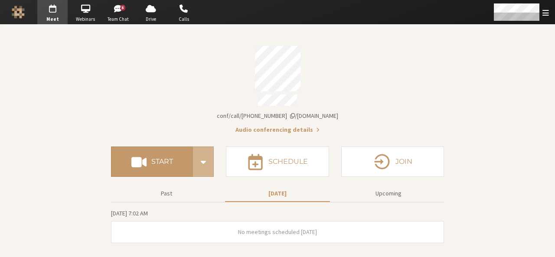  What do you see at coordinates (277, 130) in the screenshot?
I see `button: Audio conferencing details` at bounding box center [277, 130].